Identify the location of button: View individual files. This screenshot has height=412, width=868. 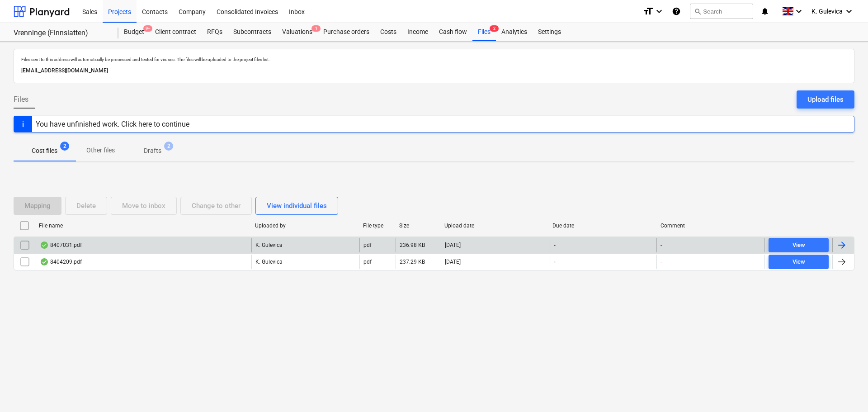
(297, 206).